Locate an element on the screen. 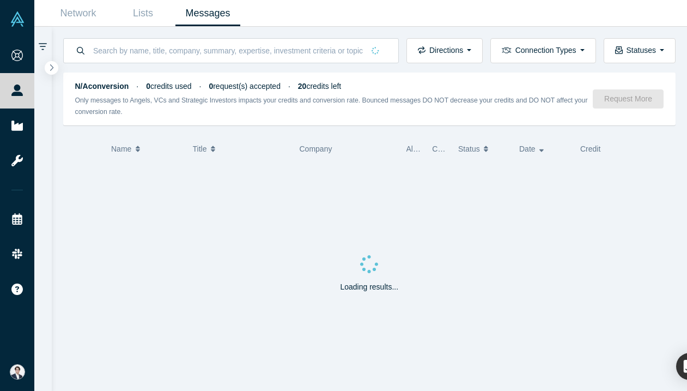  a: Messages is located at coordinates (208, 13).